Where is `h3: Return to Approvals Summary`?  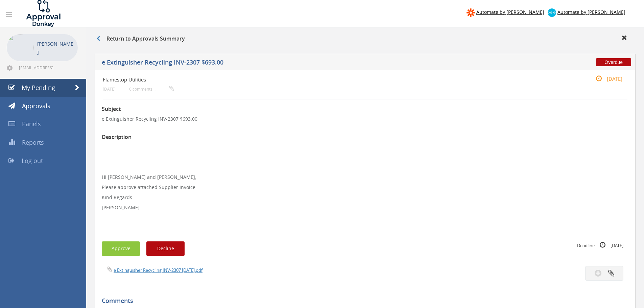
h3: Return to Approvals Summary is located at coordinates (141, 39).